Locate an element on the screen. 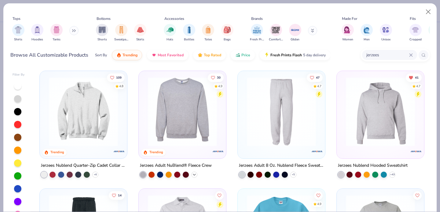 Image resolution: width=440 pixels, height=212 pixels. img: TopRated.gif is located at coordinates (200, 55).